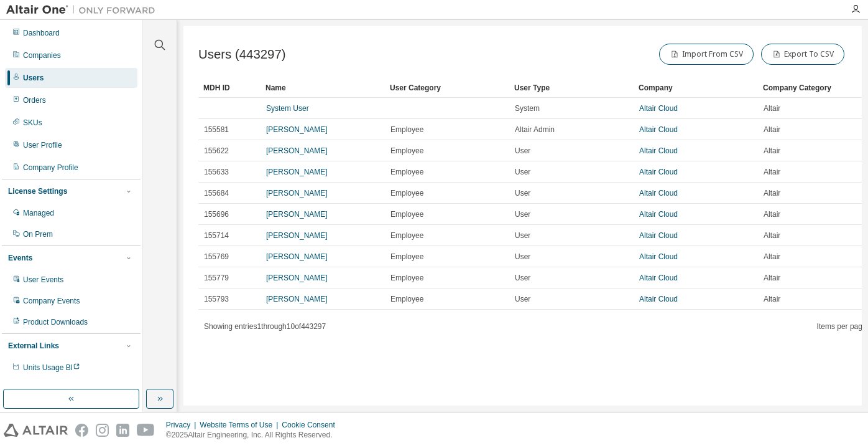  I want to click on div: SKUs, so click(32, 123).